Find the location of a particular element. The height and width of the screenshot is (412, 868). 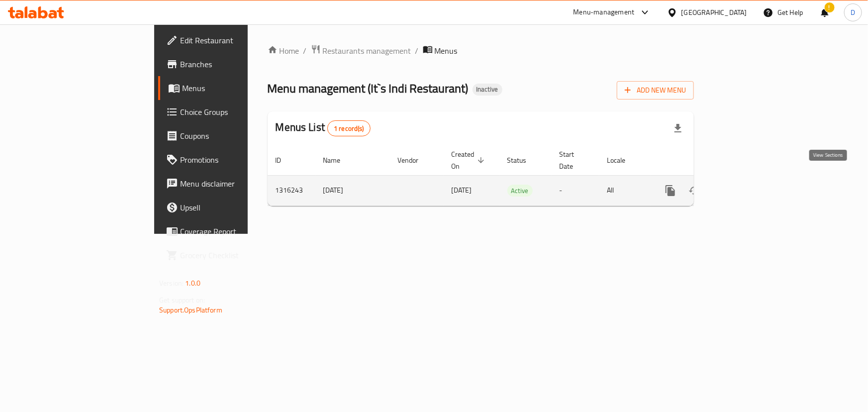

span: Menu disclaimer is located at coordinates (236, 183).